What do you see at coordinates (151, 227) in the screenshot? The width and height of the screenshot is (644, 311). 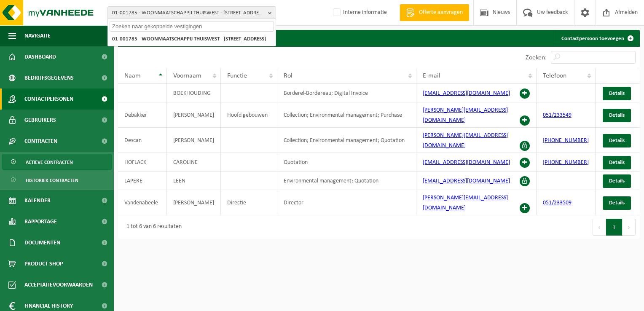 I see `div: 1 tot 6 van 6 resultaten` at bounding box center [151, 227].